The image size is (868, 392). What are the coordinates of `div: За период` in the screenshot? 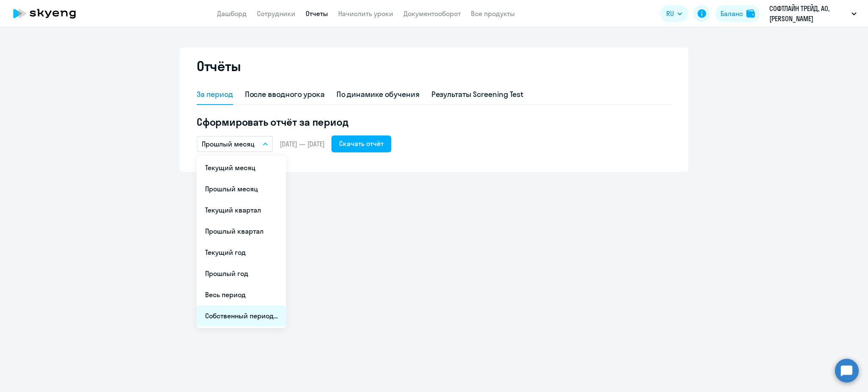 It's located at (215, 95).